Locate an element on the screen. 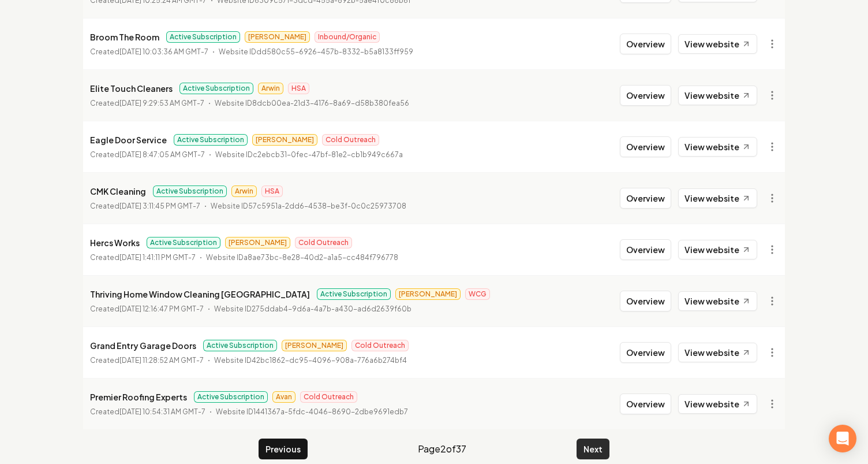 This screenshot has height=464, width=868. p: Website ID 42bc1862-dc95-4096-908a-776a6b274bf4 is located at coordinates (310, 360).